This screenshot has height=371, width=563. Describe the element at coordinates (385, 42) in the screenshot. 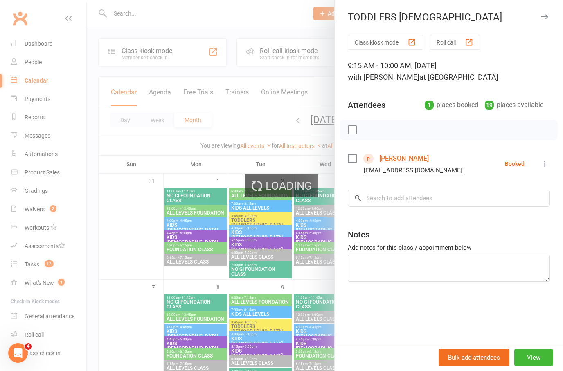

I see `button: Class kiosk mode` at that location.